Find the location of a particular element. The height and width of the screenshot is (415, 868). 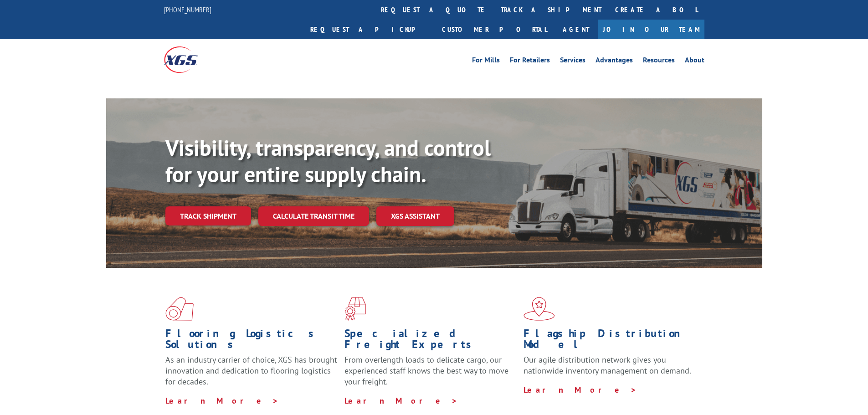

a: Join Our Team is located at coordinates (651, 29).